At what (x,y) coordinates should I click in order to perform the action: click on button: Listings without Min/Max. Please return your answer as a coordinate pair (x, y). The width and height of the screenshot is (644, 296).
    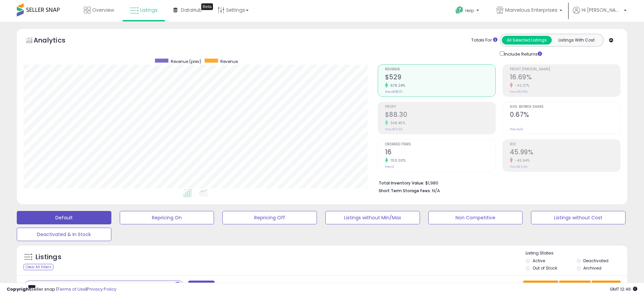
    Looking at the image, I should click on (373, 218).